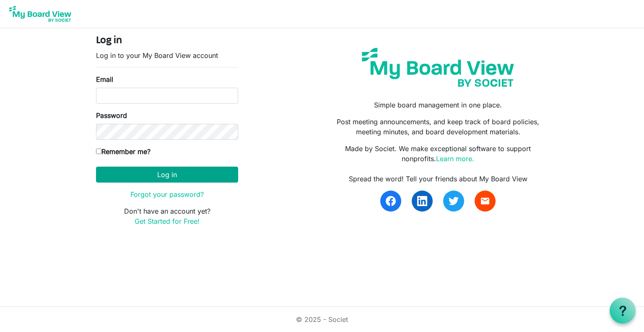 The height and width of the screenshot is (332, 644). Describe the element at coordinates (112, 115) in the screenshot. I see `label: Password` at that location.